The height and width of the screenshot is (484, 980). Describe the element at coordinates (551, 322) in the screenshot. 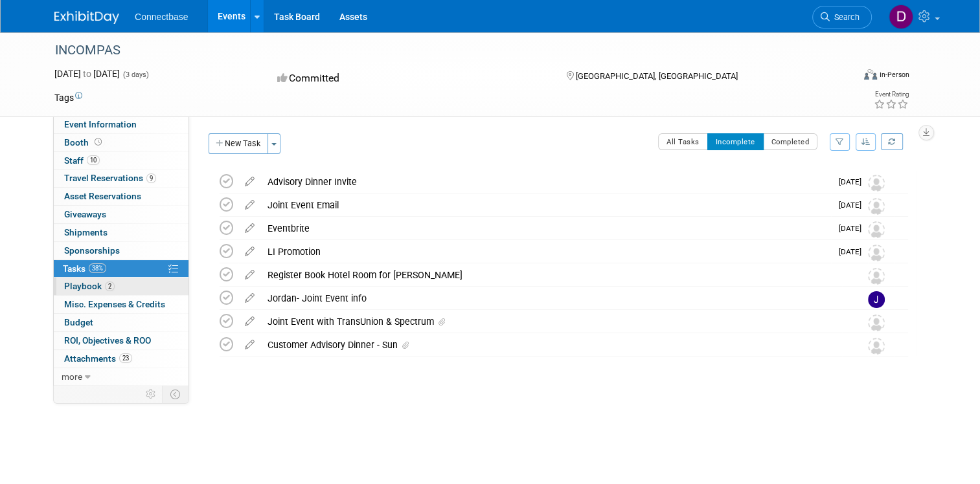

I see `div: Joint Event with TransUnion & Spectrum` at that location.